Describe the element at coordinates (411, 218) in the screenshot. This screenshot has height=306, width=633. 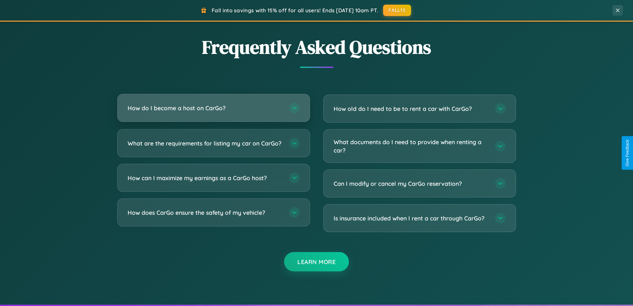
I see `h3: Is insurance included when I rent a car through CarGo?` at that location.